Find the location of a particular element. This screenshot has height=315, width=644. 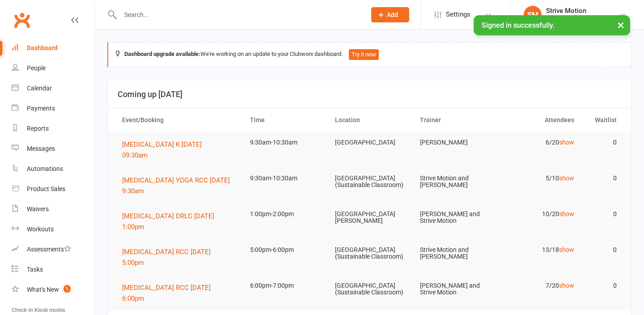

td: 6:00pm-7:00pm is located at coordinates (284, 286).